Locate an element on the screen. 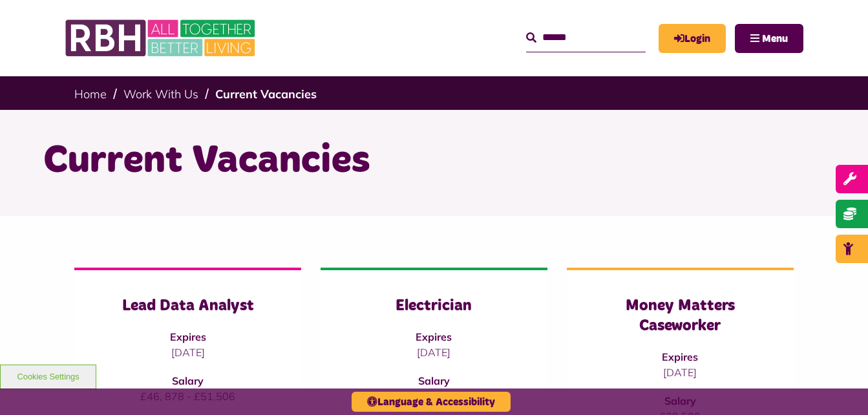  h3: Lead Data Analyst is located at coordinates (187, 306).